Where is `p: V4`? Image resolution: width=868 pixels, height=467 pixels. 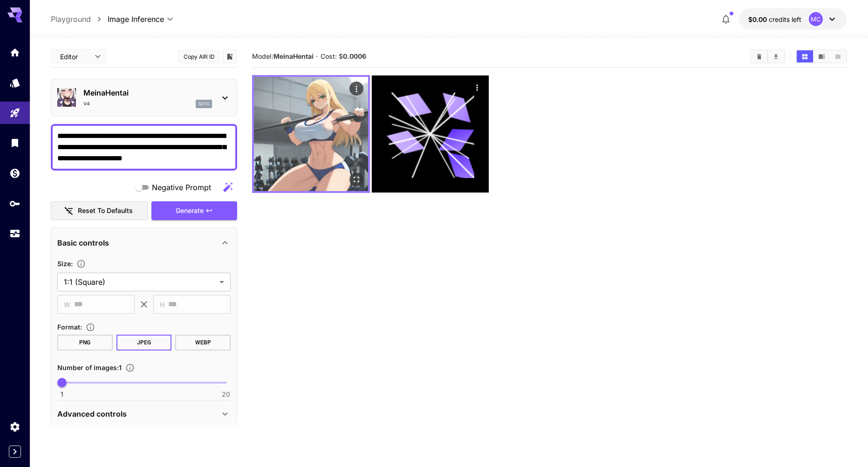
p: V4 is located at coordinates (87, 104).